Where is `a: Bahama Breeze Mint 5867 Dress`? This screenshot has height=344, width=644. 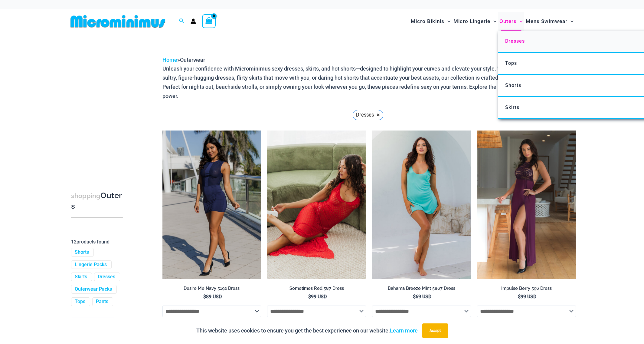
a: Bahama Breeze Mint 5867 Dress is located at coordinates (421, 290).